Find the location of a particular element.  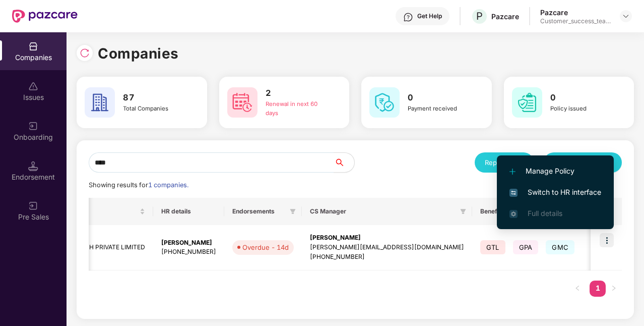

div: Get Help is located at coordinates (429, 16).